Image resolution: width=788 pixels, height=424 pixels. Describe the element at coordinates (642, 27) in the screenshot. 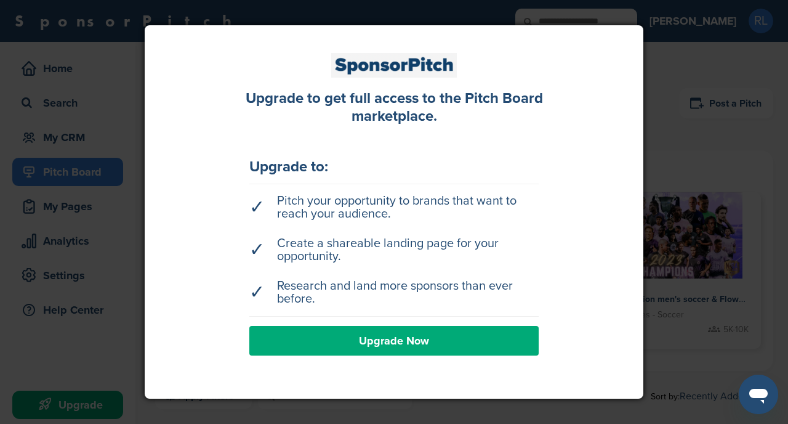

I see `a: Close` at that location.